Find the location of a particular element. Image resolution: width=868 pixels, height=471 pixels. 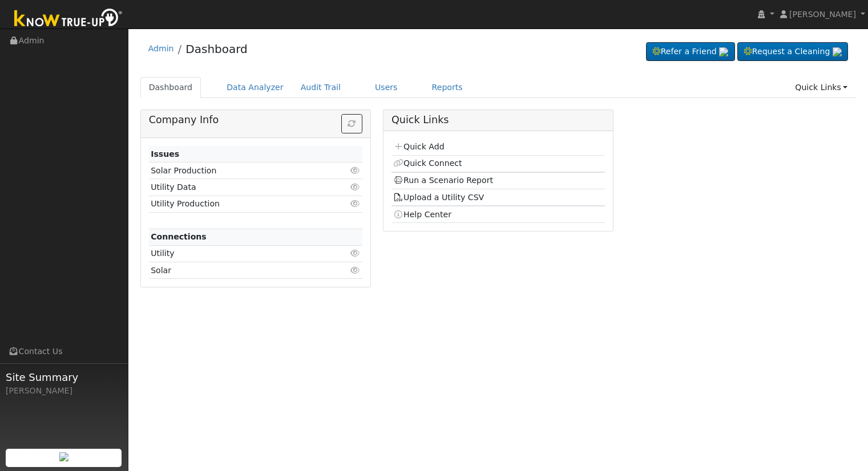

a: Request a Cleaning is located at coordinates (792, 52).